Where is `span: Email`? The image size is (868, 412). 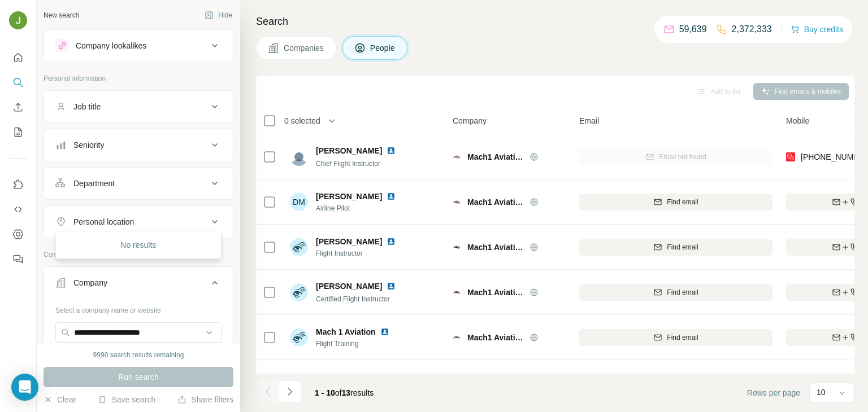
span: Email is located at coordinates (589, 121).